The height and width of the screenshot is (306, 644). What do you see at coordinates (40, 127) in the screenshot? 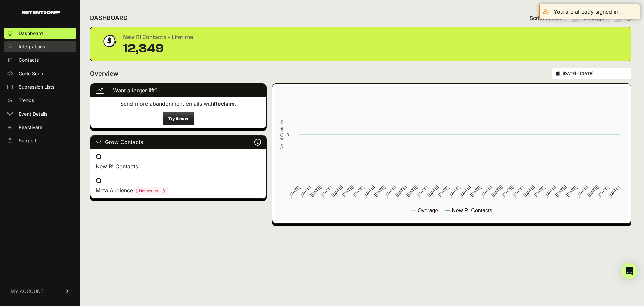
I see `a: Reactivate` at bounding box center [40, 127].